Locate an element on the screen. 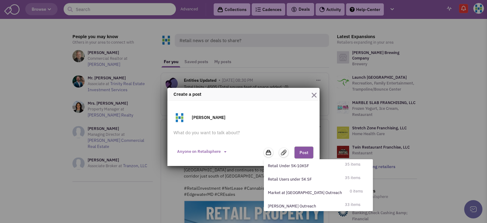 The height and width of the screenshot is (223, 487). h4: Create a post is located at coordinates (245, 94).